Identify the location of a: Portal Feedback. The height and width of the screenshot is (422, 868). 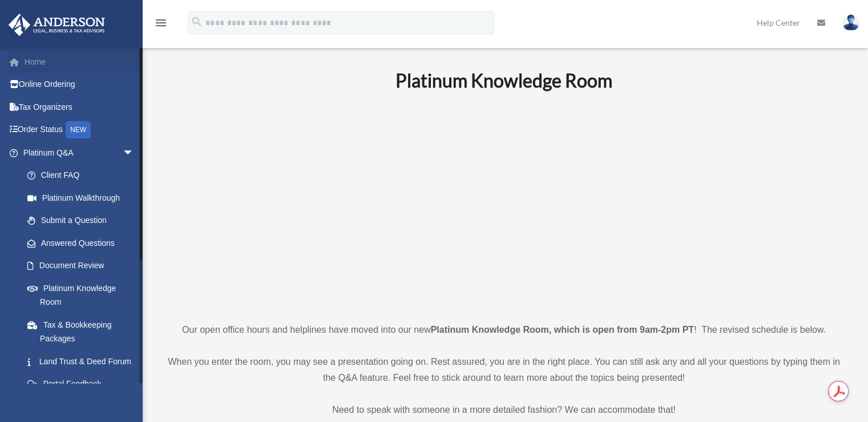
(83, 384).